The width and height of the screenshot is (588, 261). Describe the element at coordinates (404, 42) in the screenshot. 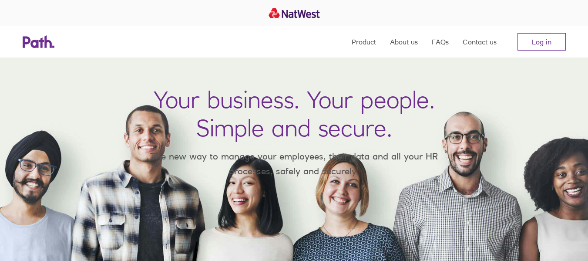

I see `a: About us` at that location.